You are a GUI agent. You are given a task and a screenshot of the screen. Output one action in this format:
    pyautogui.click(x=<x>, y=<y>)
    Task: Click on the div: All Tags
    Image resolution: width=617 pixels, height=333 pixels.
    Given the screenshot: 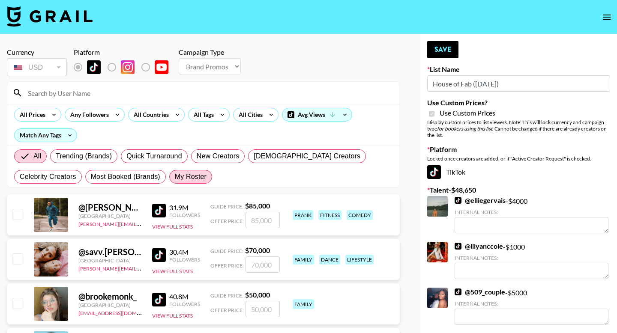 What is the action you would take?
    pyautogui.click(x=202, y=115)
    